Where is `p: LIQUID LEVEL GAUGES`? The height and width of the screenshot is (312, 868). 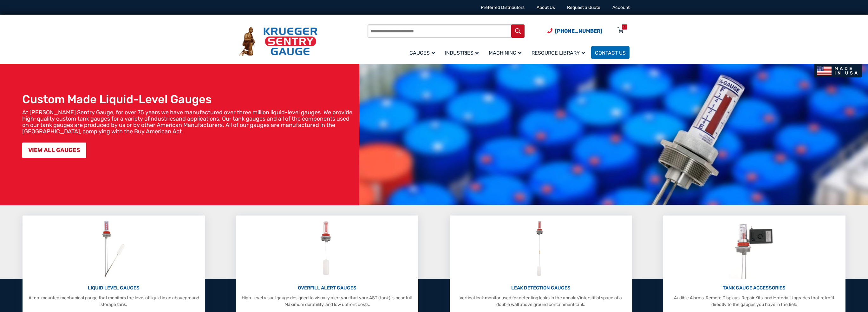 p: LIQUID LEVEL GAUGES is located at coordinates (114, 288).